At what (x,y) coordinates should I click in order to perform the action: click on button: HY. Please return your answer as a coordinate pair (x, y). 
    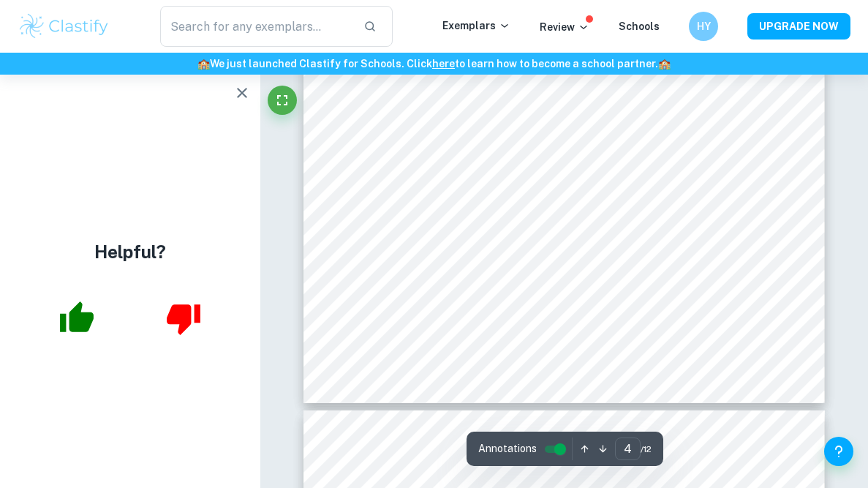
    Looking at the image, I should click on (704, 26).